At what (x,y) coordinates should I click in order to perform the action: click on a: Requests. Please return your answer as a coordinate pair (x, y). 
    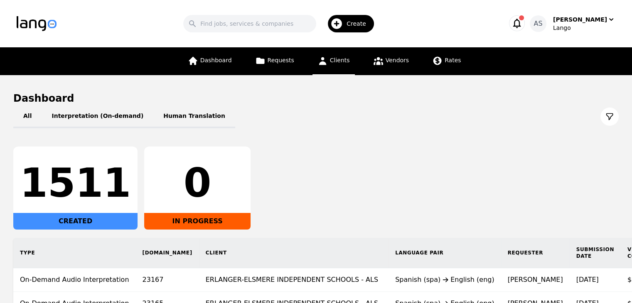
    Looking at the image, I should click on (274, 61).